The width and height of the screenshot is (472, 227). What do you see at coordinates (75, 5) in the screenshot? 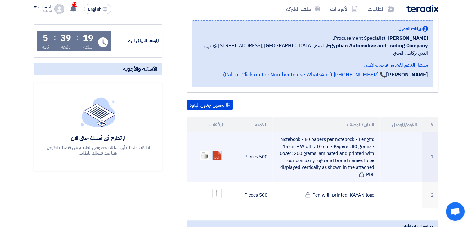
I see `span: 10` at bounding box center [75, 5].